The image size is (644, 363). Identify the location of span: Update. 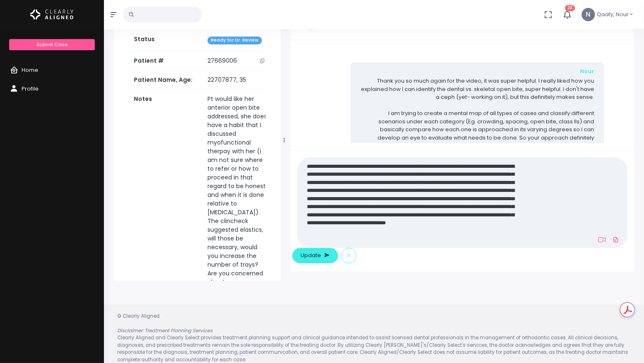
(310, 255).